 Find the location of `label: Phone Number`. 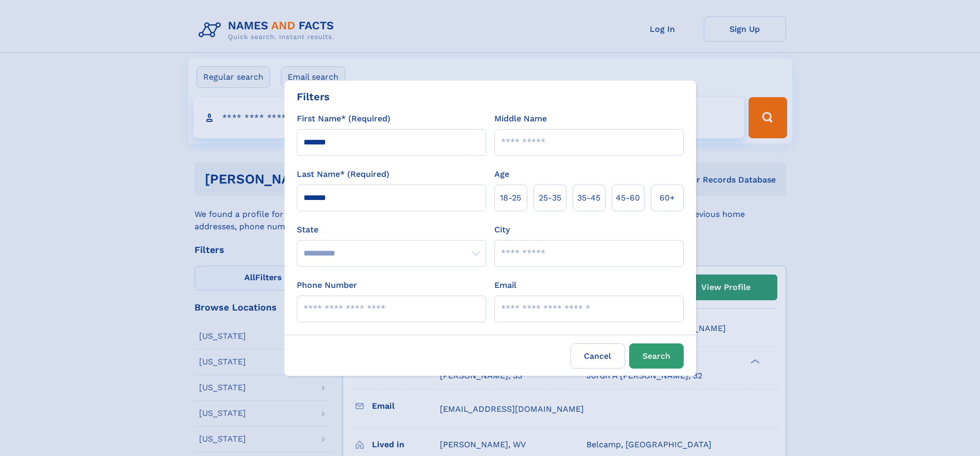

label: Phone Number is located at coordinates (326, 286).